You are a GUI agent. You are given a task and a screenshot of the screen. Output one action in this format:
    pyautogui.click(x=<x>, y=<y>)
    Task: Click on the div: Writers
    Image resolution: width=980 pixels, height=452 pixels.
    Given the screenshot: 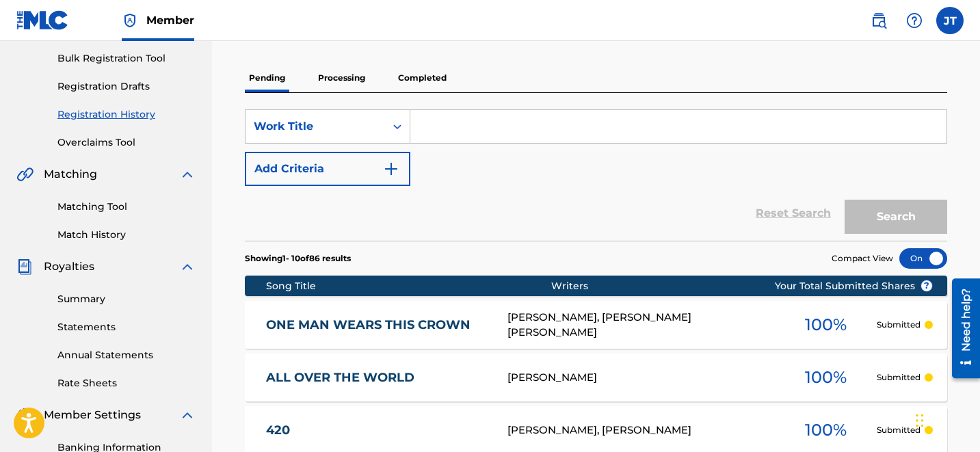 What is the action you would take?
    pyautogui.click(x=685, y=286)
    